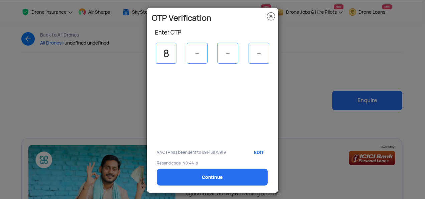  I want to click on p: Enter OTP, so click(214, 32).